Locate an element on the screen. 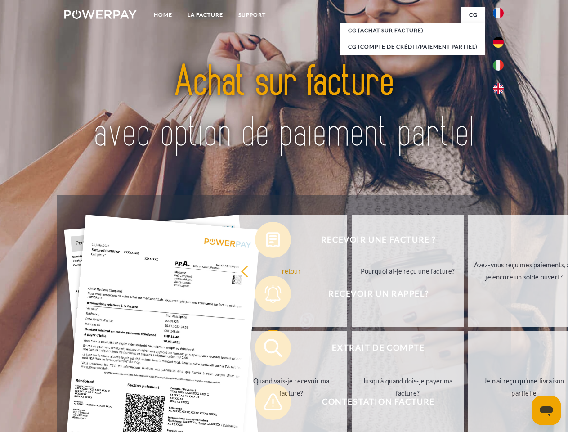 The image size is (568, 432). img: it is located at coordinates (499, 65).